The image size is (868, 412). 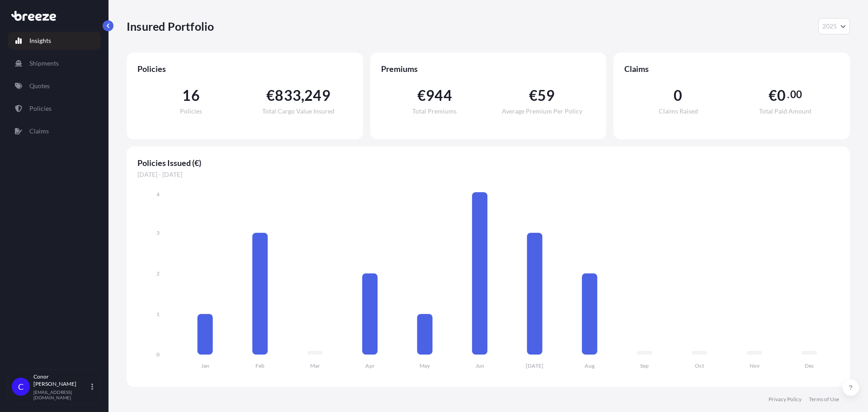 I want to click on a: Insights, so click(x=54, y=40).